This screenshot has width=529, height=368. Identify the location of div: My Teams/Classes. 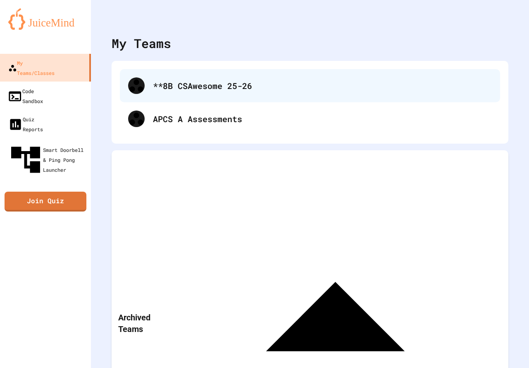
(31, 68).